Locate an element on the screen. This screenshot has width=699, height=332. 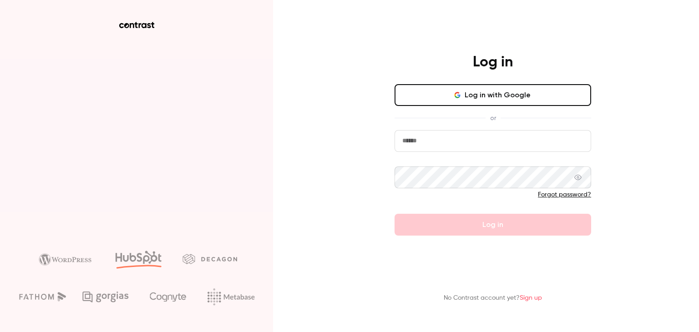
img: decagon is located at coordinates (210, 259).